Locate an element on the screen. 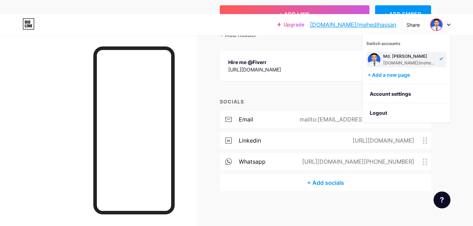 Image resolution: width=473 pixels, height=226 pixels. img: website_grey.svg is located at coordinates (14, 21).